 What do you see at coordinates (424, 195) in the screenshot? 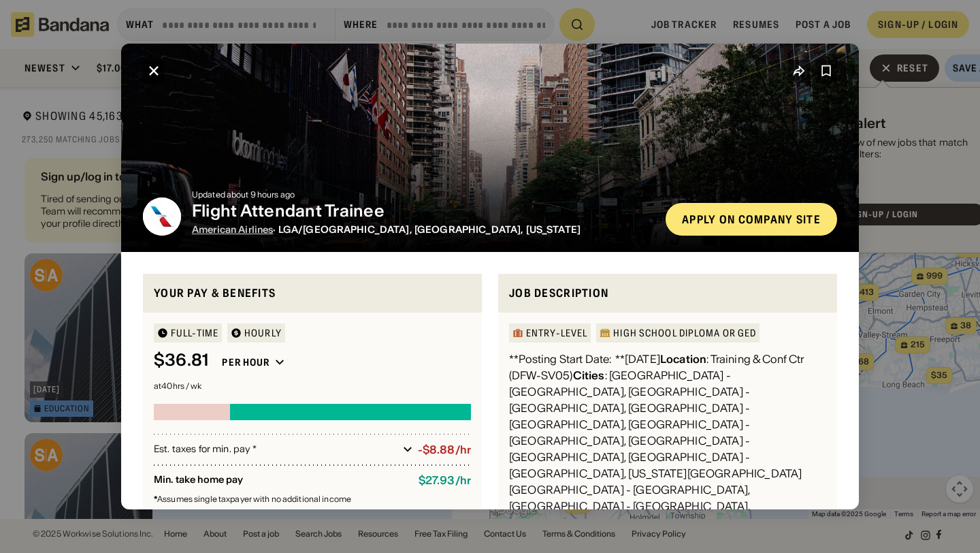
I see `div: Updated about 9 hours ago` at bounding box center [424, 195].